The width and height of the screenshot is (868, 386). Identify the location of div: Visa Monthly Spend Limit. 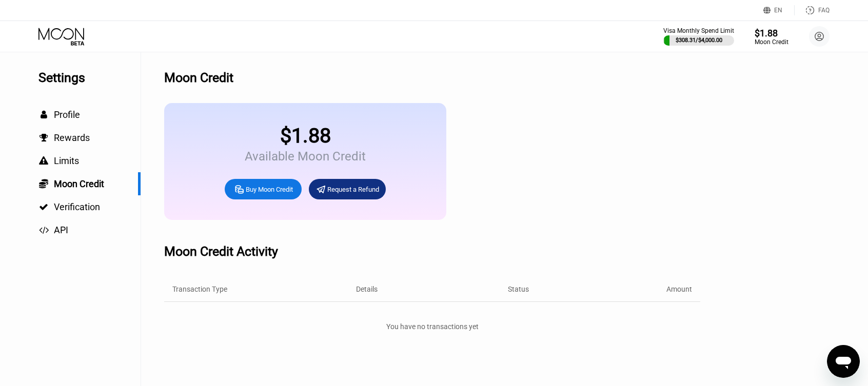
(698, 31).